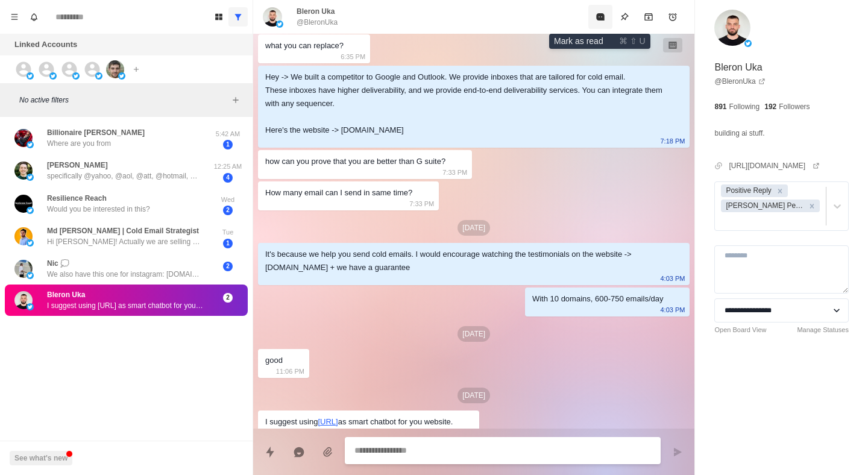 This screenshot has height=475, width=868. Describe the element at coordinates (328, 452) in the screenshot. I see `button: Add media` at that location.